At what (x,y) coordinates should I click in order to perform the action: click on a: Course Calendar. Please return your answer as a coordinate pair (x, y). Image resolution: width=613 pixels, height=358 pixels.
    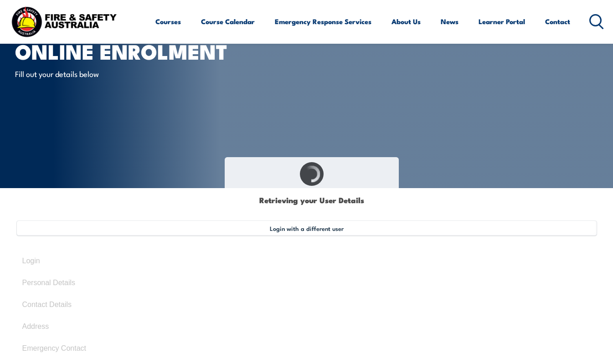
    Looking at the image, I should click on (228, 21).